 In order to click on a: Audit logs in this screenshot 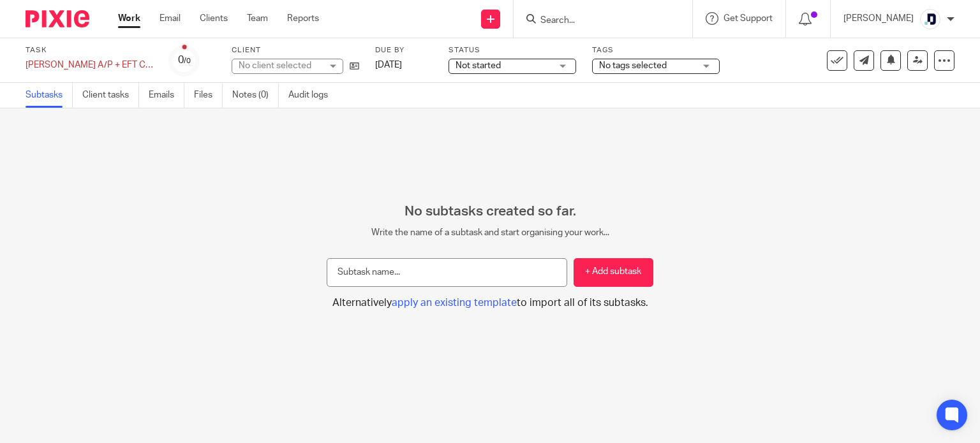, I will do `click(313, 95)`.